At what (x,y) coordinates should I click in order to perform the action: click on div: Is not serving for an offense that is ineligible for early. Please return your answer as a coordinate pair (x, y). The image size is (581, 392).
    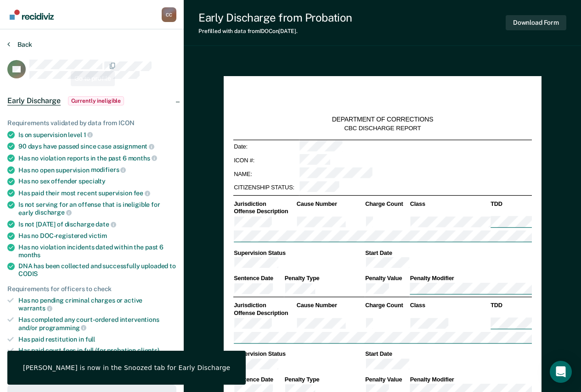
    Looking at the image, I should click on (97, 209).